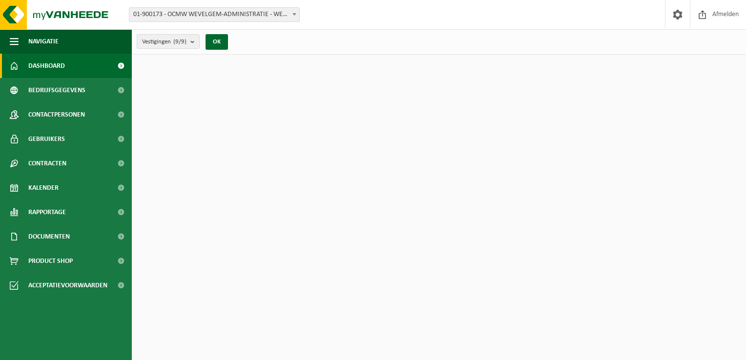 This screenshot has width=746, height=360. I want to click on span: Navigatie, so click(43, 42).